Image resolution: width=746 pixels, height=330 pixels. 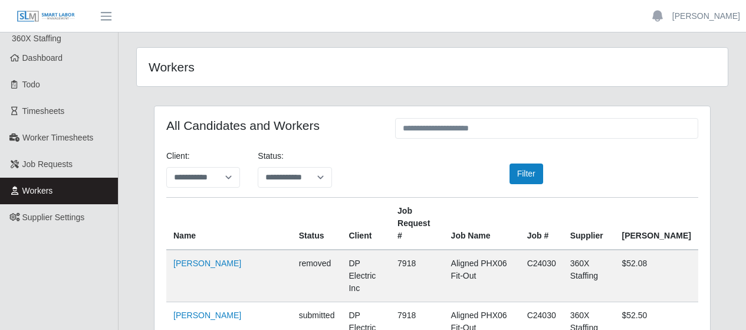 What do you see at coordinates (261, 67) in the screenshot?
I see `h4: Workers` at bounding box center [261, 67].